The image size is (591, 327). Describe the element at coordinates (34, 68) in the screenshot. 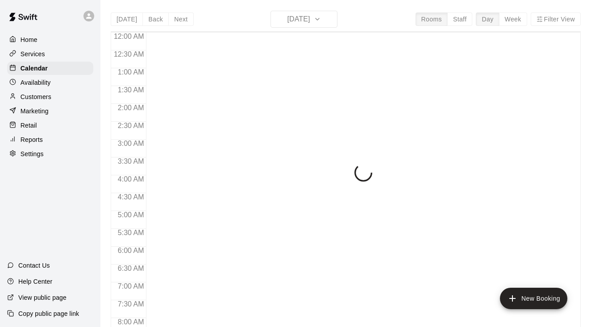

I see `p: Calendar` at that location.